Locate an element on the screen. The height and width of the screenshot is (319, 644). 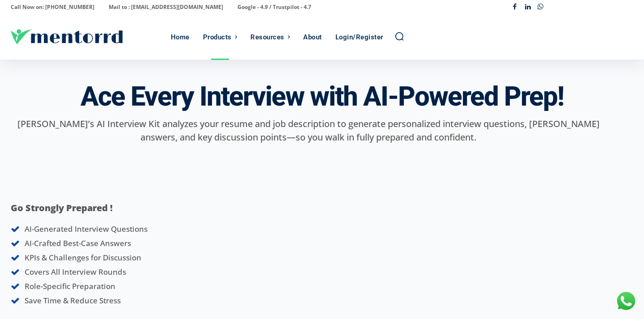
a: Home is located at coordinates (180, 37).